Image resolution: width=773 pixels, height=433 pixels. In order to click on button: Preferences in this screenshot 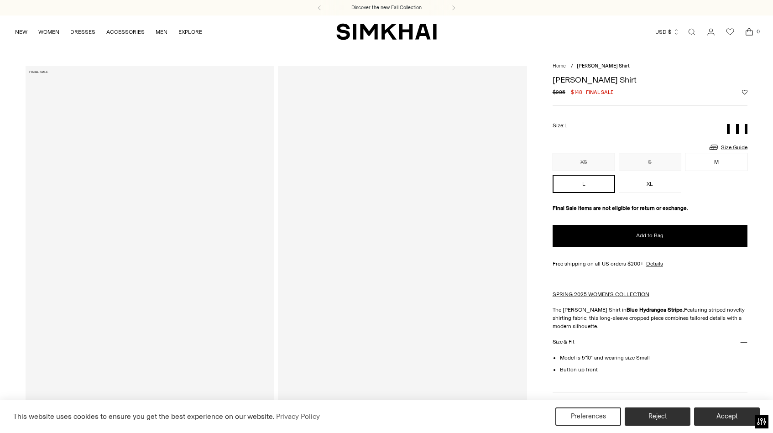, I will do `click(588, 417)`.